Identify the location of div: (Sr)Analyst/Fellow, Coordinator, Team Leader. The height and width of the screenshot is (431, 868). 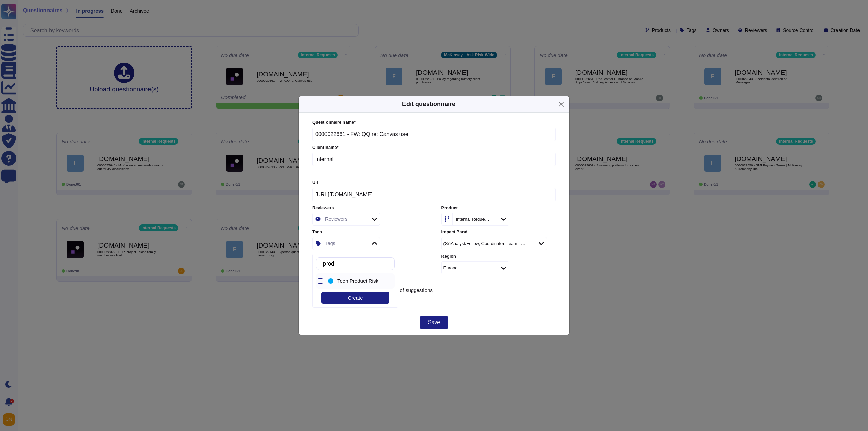
(485, 244).